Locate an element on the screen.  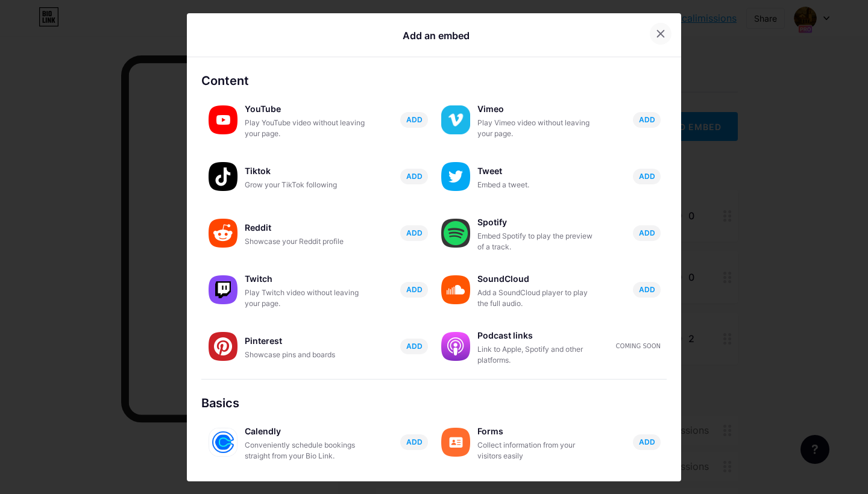
img: pinterest is located at coordinates (223, 346).